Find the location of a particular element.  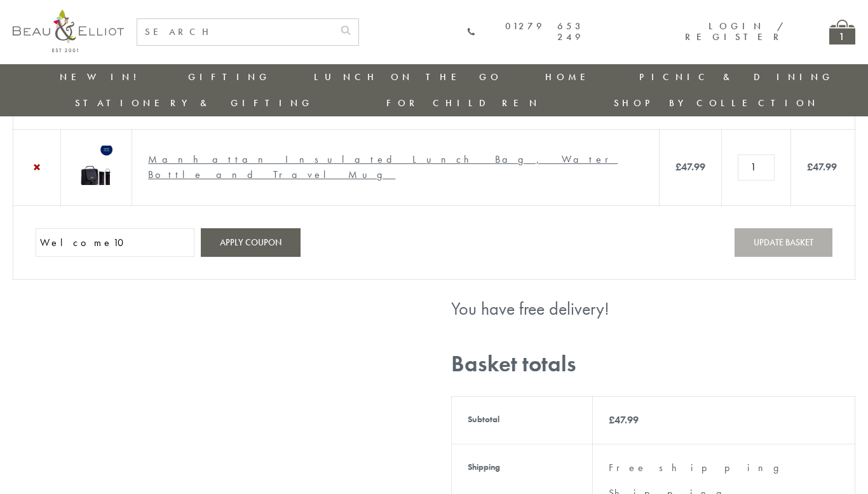

input: Coupon code is located at coordinates (115, 242).